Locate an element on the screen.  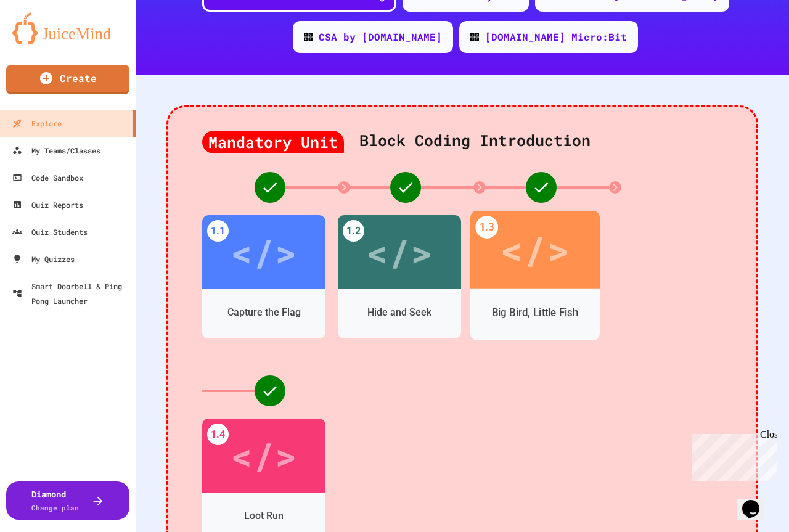
div: Quiz Students is located at coordinates (50, 232).